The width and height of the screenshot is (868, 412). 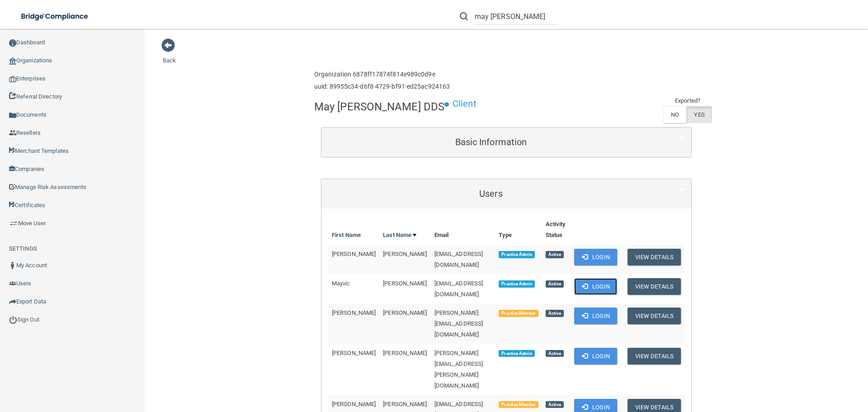 What do you see at coordinates (13, 115) in the screenshot?
I see `img: icon-documents.8dae5593.png` at bounding box center [13, 115].